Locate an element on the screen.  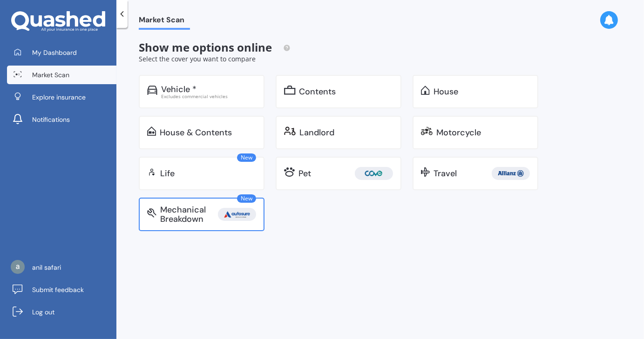
div: Motorcycle is located at coordinates (458, 132).